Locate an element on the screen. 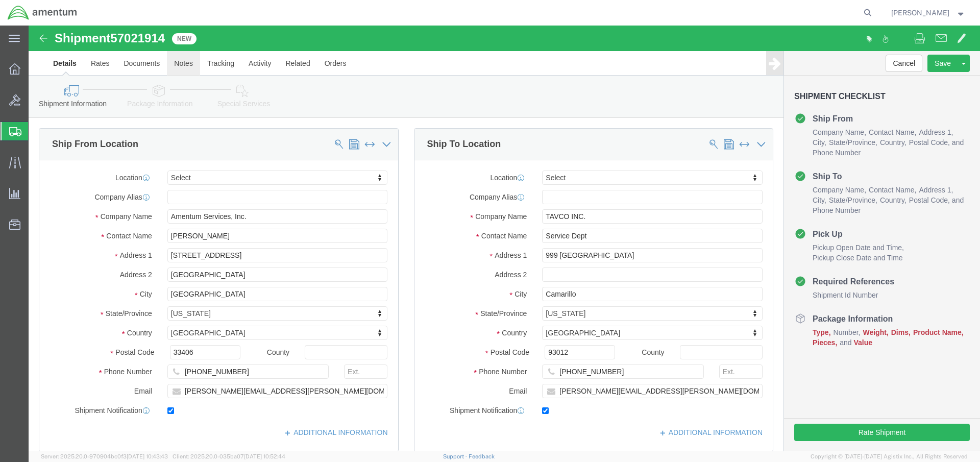 The height and width of the screenshot is (462, 980). img: logo is located at coordinates (42, 13).